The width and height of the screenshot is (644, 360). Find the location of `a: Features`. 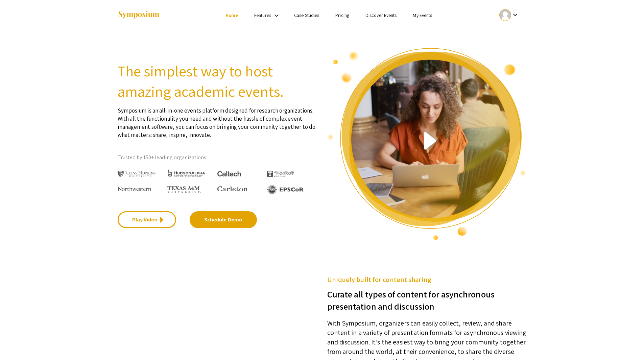

a: Features is located at coordinates (263, 15).